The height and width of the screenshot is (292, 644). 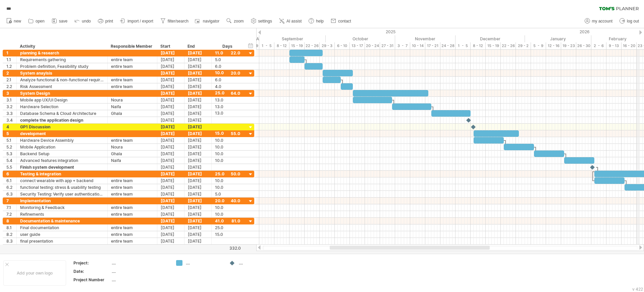 What do you see at coordinates (11, 234) in the screenshot?
I see `div: 8.2` at bounding box center [11, 234].